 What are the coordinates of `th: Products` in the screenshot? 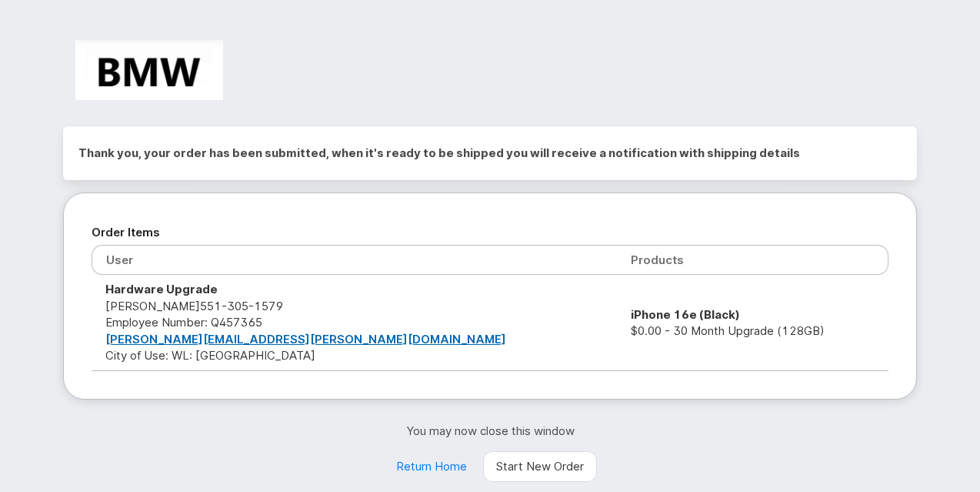 It's located at (752, 259).